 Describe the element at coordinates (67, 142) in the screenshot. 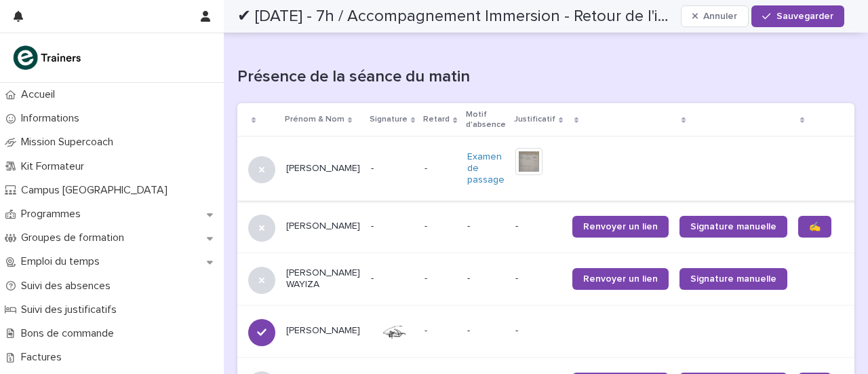

I see `font: Mission Supercoach` at that location.